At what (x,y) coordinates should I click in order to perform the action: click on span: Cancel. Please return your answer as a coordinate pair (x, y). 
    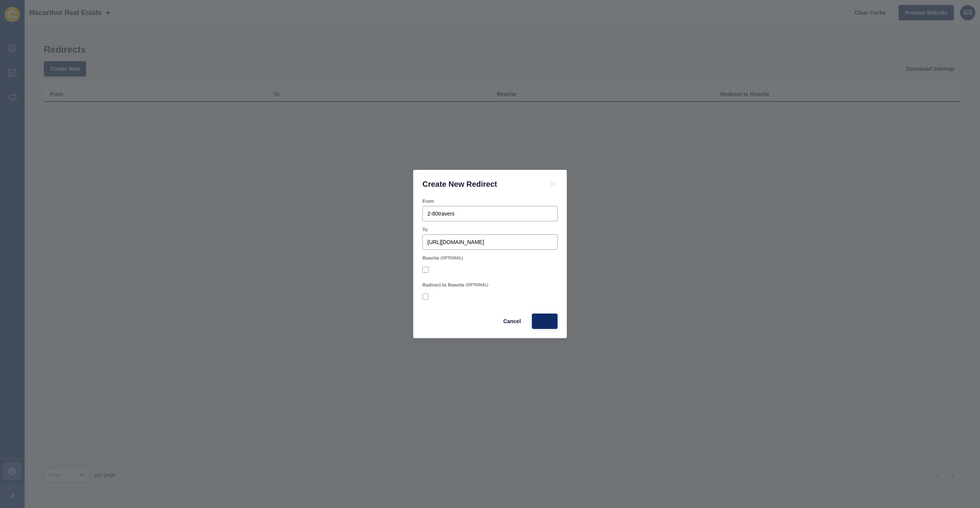
    Looking at the image, I should click on (512, 321).